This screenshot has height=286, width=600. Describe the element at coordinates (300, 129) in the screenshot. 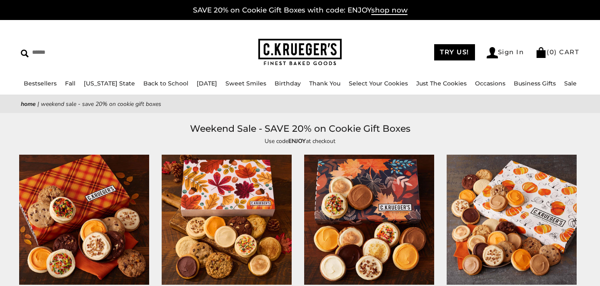

I see `h1: Weekend Sale - SAVE 20% on Cookie Gift Boxes` at that location.